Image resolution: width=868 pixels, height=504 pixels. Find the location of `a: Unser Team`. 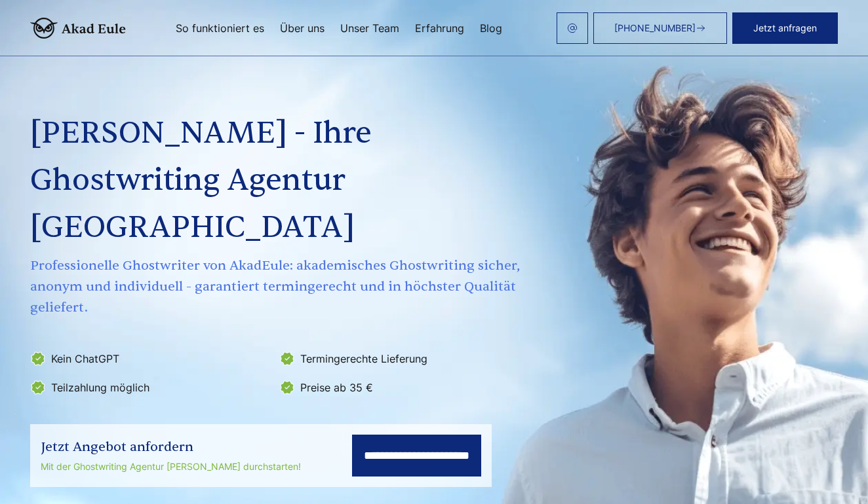

a: Unser Team is located at coordinates (370, 28).